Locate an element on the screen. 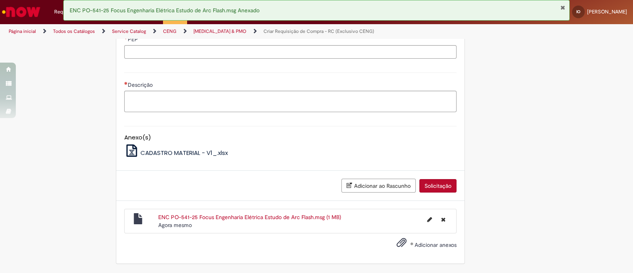 The width and height of the screenshot is (633, 273). time: 01/10/2025 09:56:19 is located at coordinates (175, 225).